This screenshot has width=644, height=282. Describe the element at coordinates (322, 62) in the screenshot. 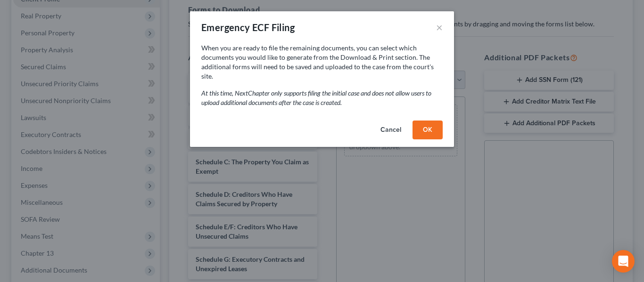

I see `p: When you are ready to file the remaining documents, you can select which documents you would like...` at that location.